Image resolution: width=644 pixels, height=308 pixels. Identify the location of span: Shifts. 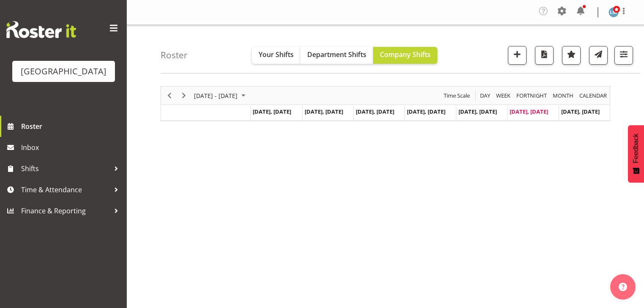
(65, 169).